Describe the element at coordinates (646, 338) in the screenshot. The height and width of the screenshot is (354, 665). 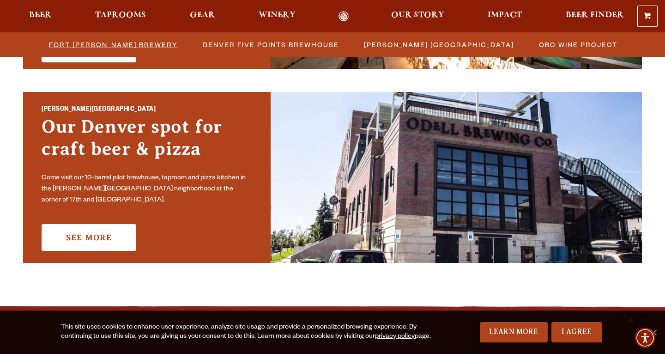
I see `div: Accessibility Menu` at that location.